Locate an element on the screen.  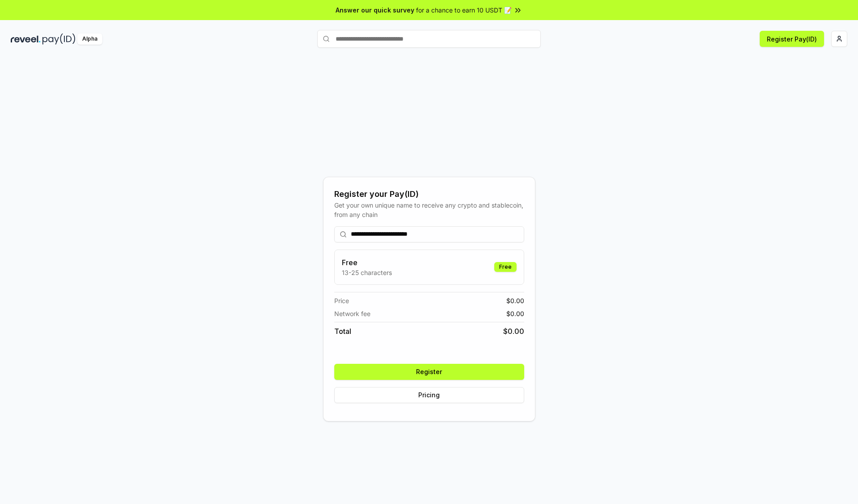
div: Free is located at coordinates (506, 267).